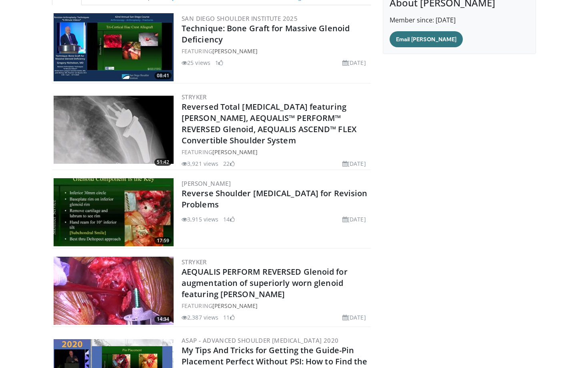 The height and width of the screenshot is (368, 588). Describe the element at coordinates (114, 212) in the screenshot. I see `a: 17:59` at that location.